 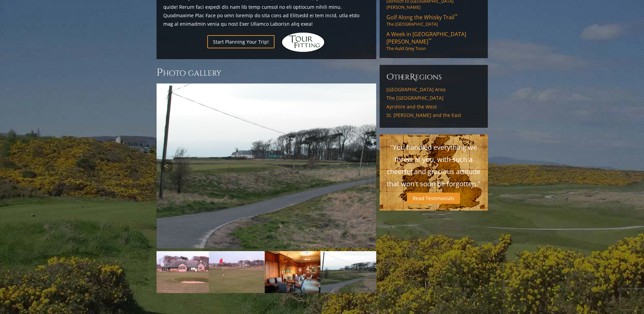 What do you see at coordinates (412, 77) in the screenshot?
I see `span: R` at bounding box center [412, 77].